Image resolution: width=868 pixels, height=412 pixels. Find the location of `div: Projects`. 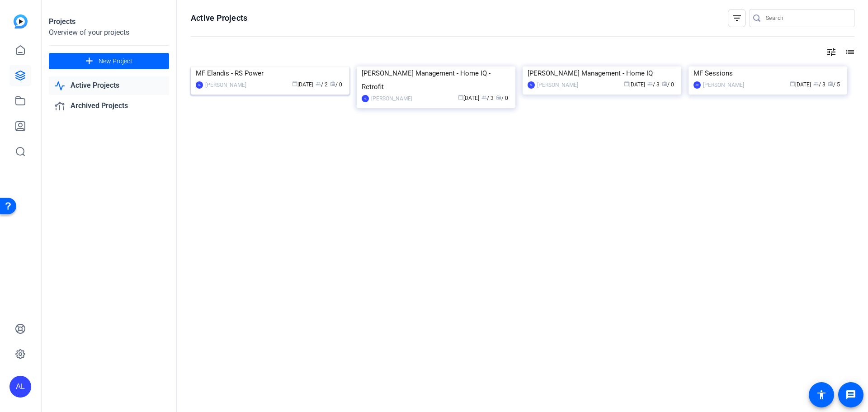

div: Projects is located at coordinates (109, 22).